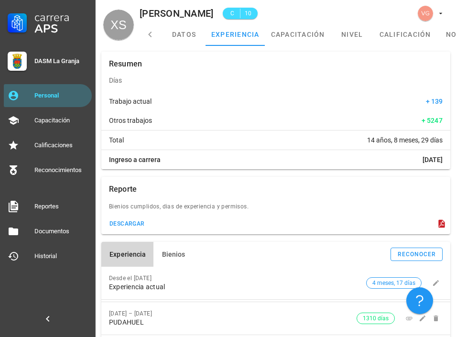 The height and width of the screenshot is (337, 456). Describe the element at coordinates (173, 254) in the screenshot. I see `button: Bienios` at that location.